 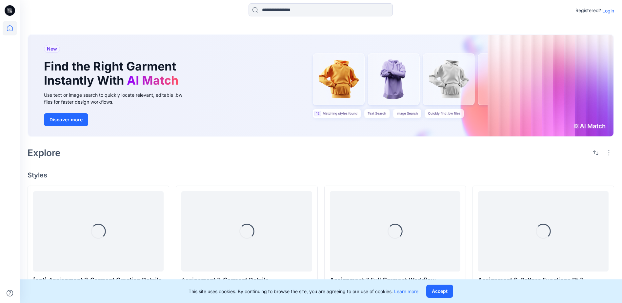 What do you see at coordinates (52, 49) in the screenshot?
I see `span: New` at bounding box center [52, 49].